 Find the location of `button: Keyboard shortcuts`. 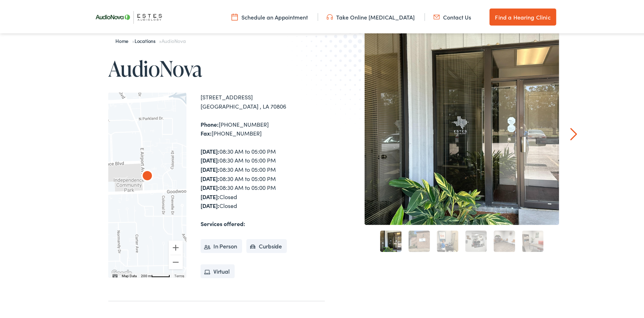

button: Keyboard shortcuts is located at coordinates (115, 275).